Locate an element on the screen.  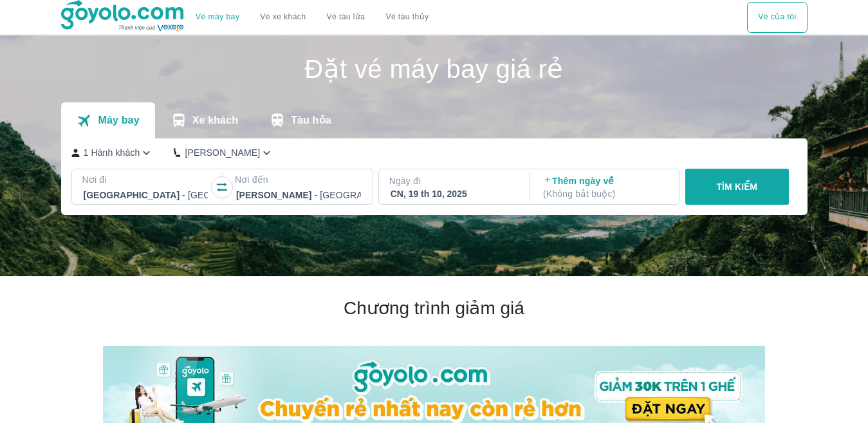
div: CN, 19 th 10, 2025 is located at coordinates (453, 194).